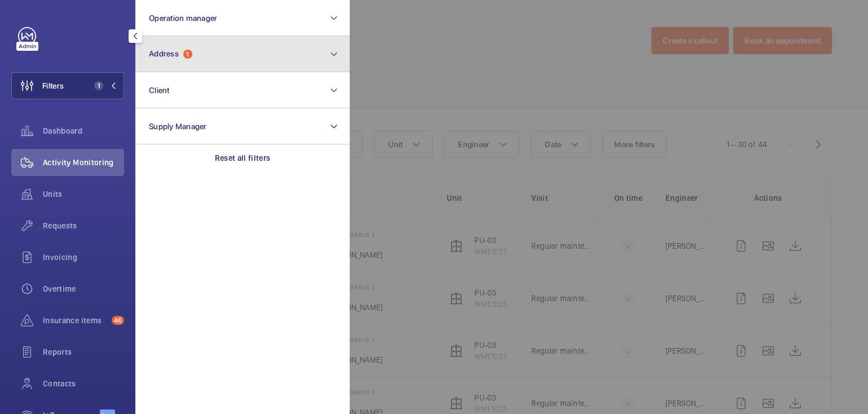  What do you see at coordinates (83, 194) in the screenshot?
I see `span: Units` at bounding box center [83, 194].